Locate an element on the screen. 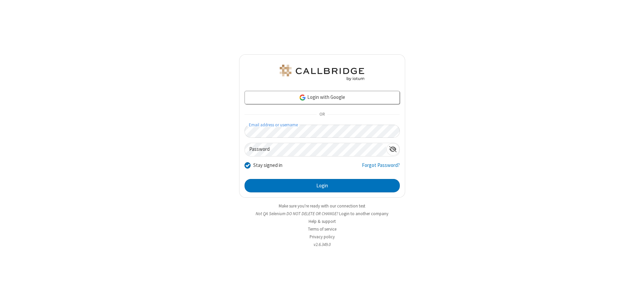 Image resolution: width=644 pixels, height=307 pixels. div: Show password is located at coordinates (393, 149).